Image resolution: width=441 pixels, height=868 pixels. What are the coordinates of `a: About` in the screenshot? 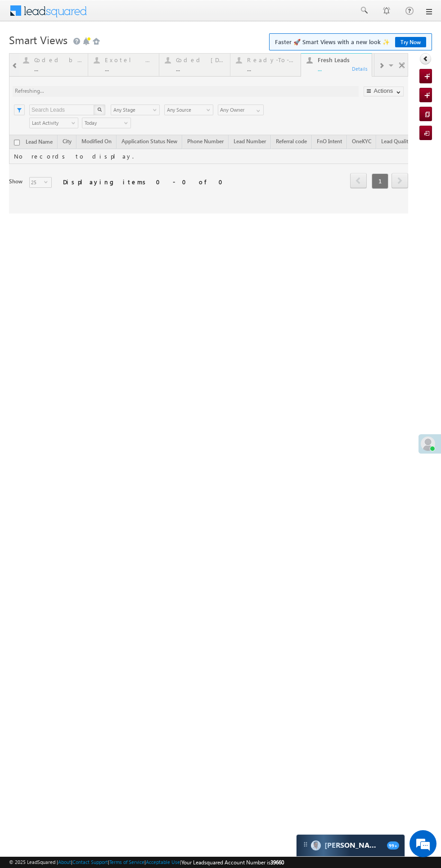 It's located at (65, 862).